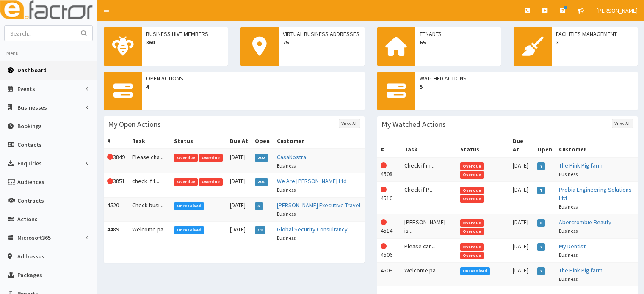  What do you see at coordinates (261, 182) in the screenshot?
I see `span: 201` at bounding box center [261, 182].